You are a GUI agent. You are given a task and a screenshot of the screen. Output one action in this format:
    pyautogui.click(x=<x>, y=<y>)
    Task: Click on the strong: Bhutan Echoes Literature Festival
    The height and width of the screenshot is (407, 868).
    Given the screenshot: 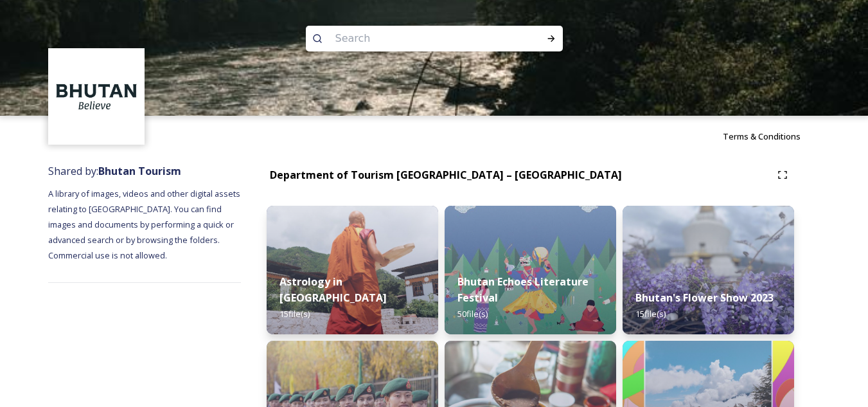 What is the action you would take?
    pyautogui.click(x=523, y=289)
    